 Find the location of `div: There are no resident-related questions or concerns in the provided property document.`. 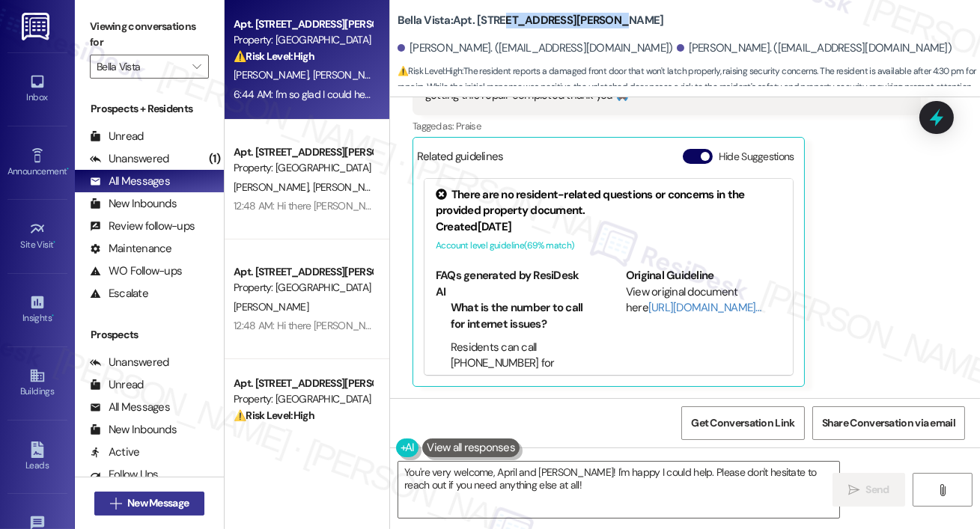

div: There are no resident-related questions or concerns in the provided property document. is located at coordinates (609, 203).